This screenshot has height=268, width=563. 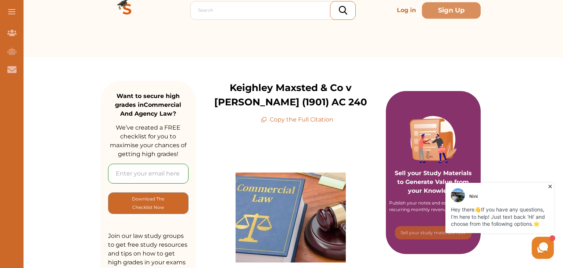 What do you see at coordinates (87, 16) in the screenshot?
I see `div: Nini` at bounding box center [87, 16].